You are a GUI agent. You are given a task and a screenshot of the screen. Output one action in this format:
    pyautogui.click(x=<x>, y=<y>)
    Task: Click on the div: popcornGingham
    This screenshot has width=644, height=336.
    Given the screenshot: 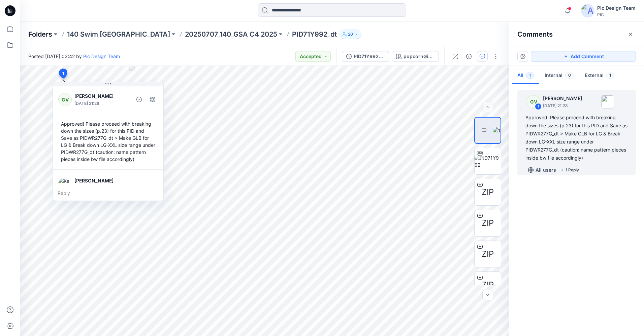 What is the action you would take?
    pyautogui.click(x=419, y=56)
    